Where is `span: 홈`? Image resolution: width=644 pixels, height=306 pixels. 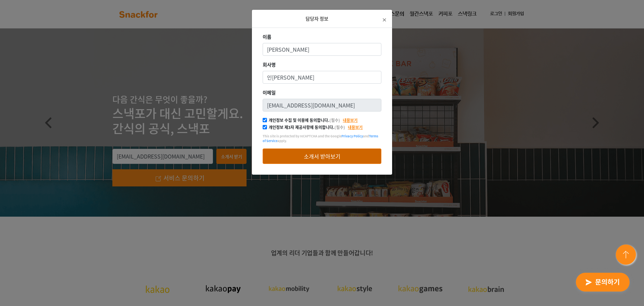 span: 홈 is located at coordinates (23, 226).